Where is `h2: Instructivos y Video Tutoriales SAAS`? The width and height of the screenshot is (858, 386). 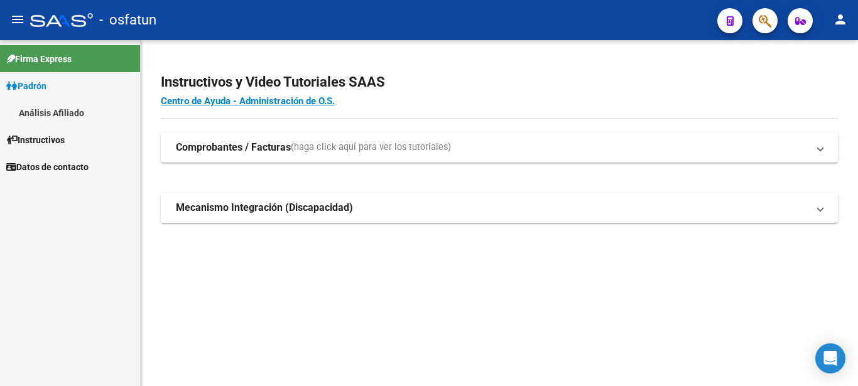
h2: Instructivos y Video Tutoriales SAAS is located at coordinates (499, 82).